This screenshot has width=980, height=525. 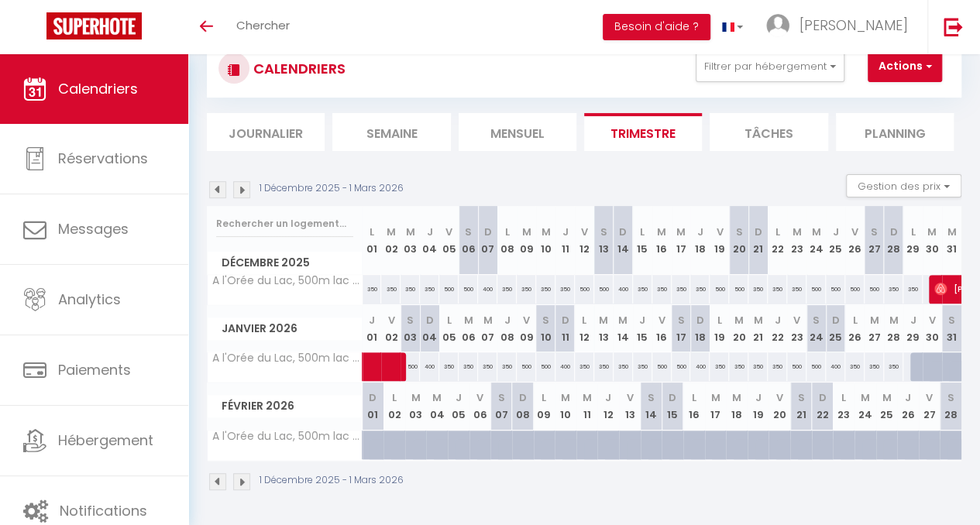 I want to click on th: 27, so click(x=874, y=240).